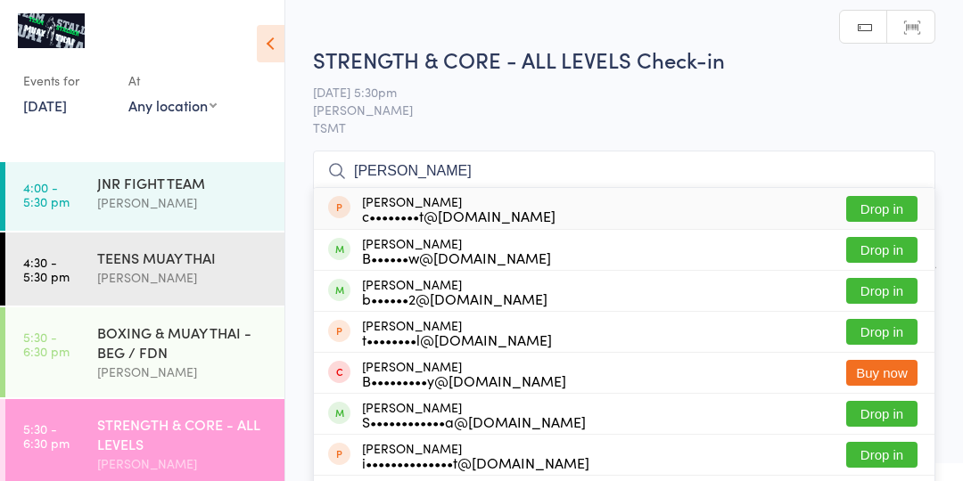 The width and height of the screenshot is (963, 481). What do you see at coordinates (183, 258) in the screenshot?
I see `div: TEENS MUAY THAI` at bounding box center [183, 258].